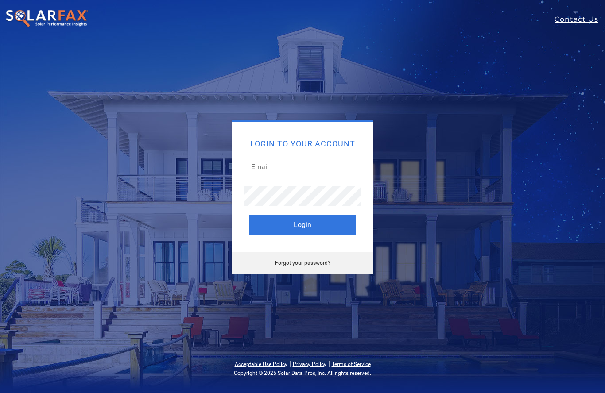 This screenshot has height=393, width=605. What do you see at coordinates (261, 365) in the screenshot?
I see `a: Acceptable Use Policy` at bounding box center [261, 365].